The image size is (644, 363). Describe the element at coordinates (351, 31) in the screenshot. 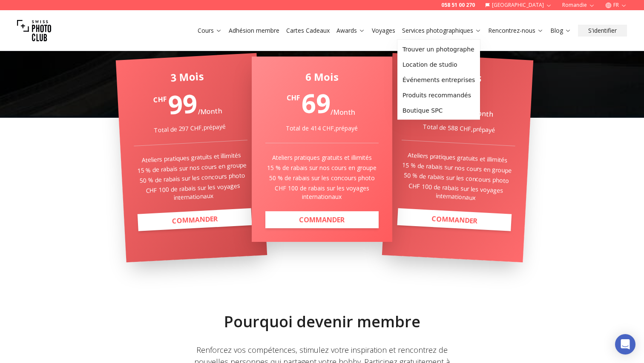

I see `a: Awards` at that location.